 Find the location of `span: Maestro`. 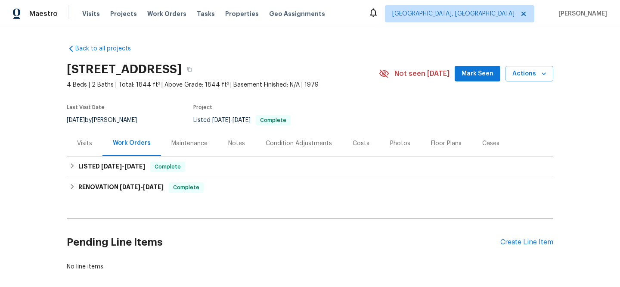

span: Maestro is located at coordinates (43, 14).